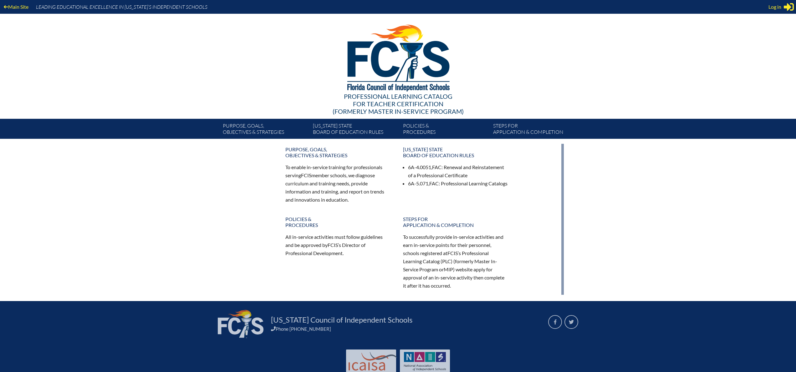 The height and width of the screenshot is (372, 796). I want to click on p: To successfully provide in-service activities and earn in-service points for their personnel, sch..., so click(456, 261).